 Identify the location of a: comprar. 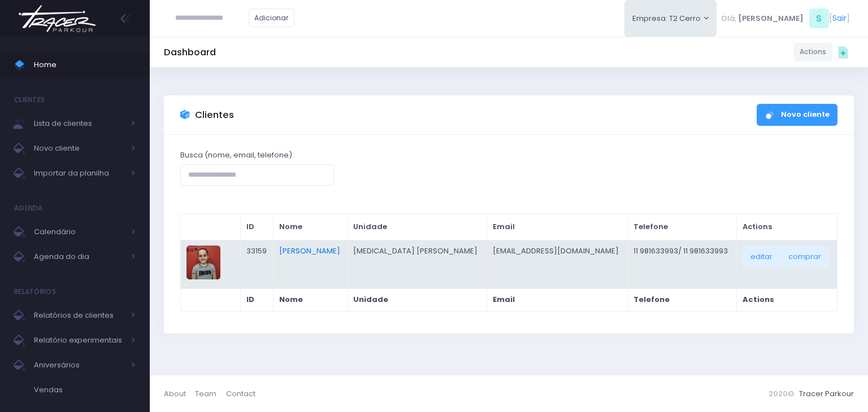
(804, 257).